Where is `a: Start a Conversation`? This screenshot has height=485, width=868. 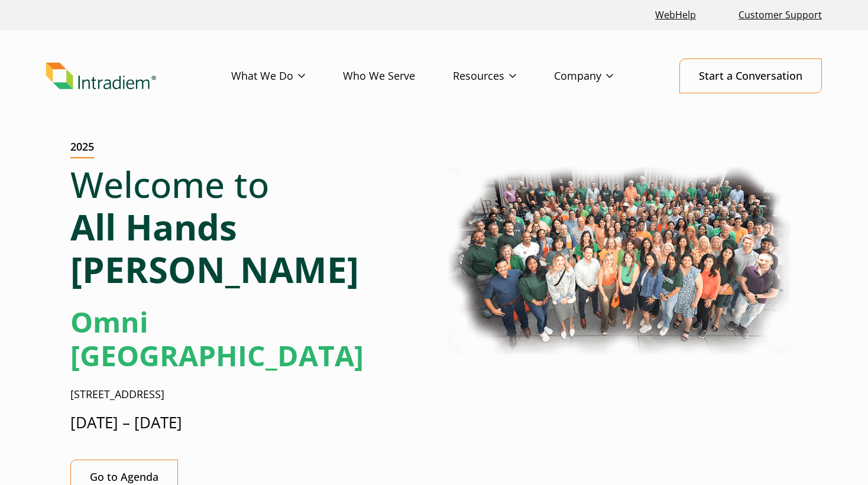 a: Start a Conversation is located at coordinates (751, 76).